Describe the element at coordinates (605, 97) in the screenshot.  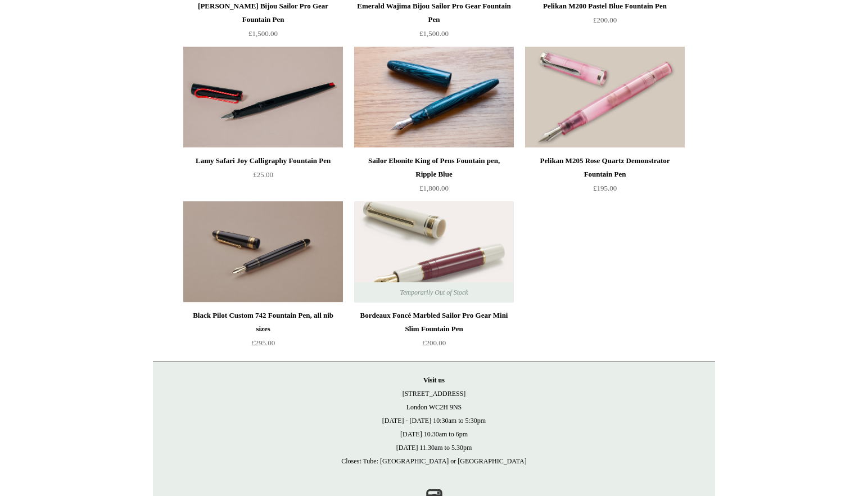
I see `img: Pelikan M205 Rose Quartz Demonstrator Fountain Pen` at that location.